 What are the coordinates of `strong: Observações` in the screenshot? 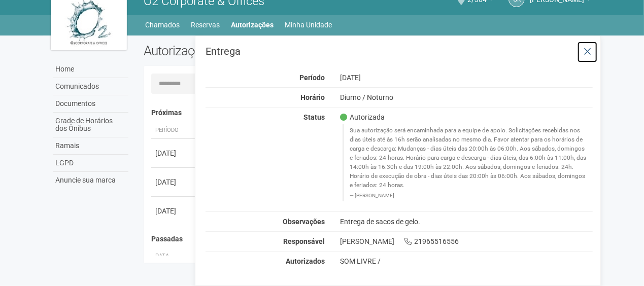 It's located at (303, 222).